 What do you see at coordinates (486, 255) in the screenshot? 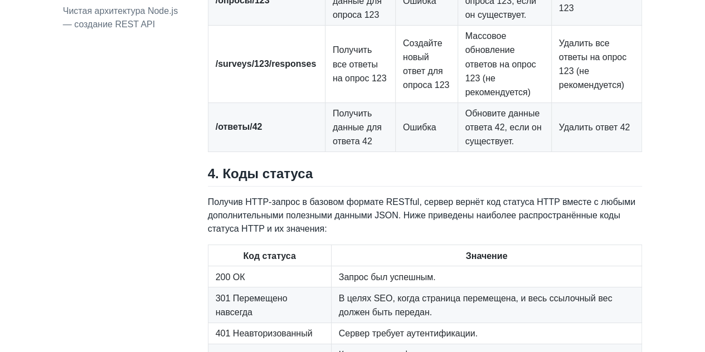
I see `font: Значение` at bounding box center [486, 255].